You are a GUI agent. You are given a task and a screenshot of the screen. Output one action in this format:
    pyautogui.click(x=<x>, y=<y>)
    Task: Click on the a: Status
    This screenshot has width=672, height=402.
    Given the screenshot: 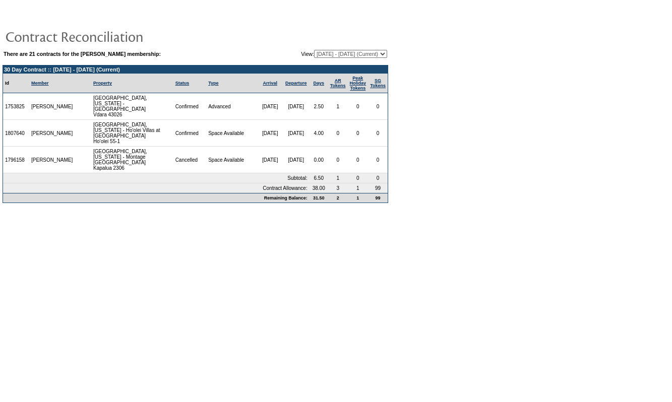 What is the action you would take?
    pyautogui.click(x=183, y=83)
    